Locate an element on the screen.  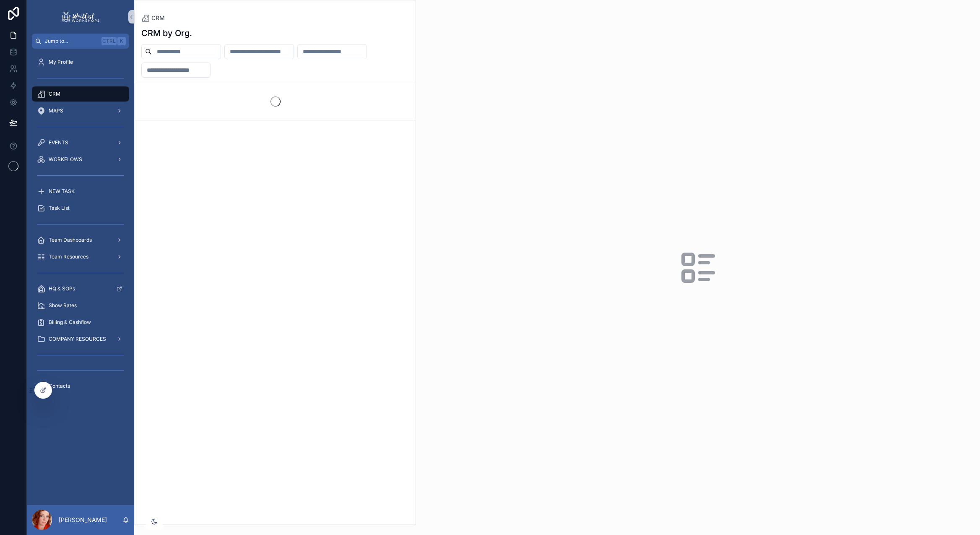
h1: CRM by Org. is located at coordinates (167, 33).